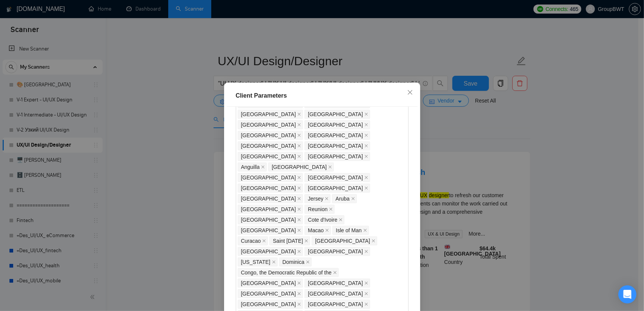 The height and width of the screenshot is (311, 644). I want to click on span: Madagascar, so click(271, 230).